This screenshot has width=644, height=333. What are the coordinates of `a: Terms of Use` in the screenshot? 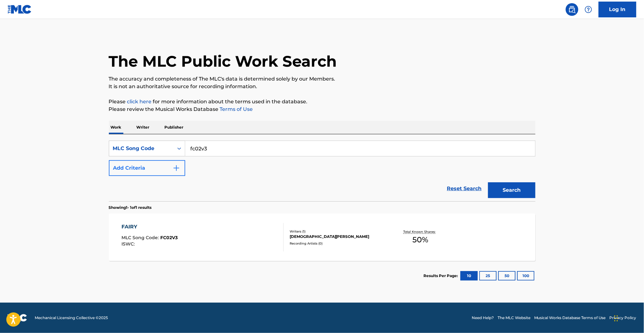 It's located at (236, 109).